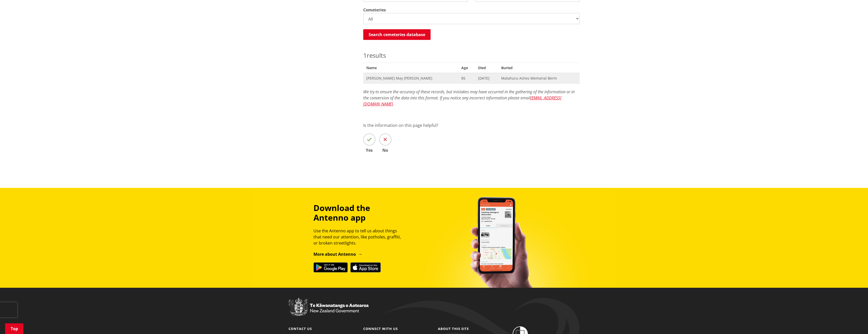  Describe the element at coordinates (539, 78) in the screenshot. I see `span: Matahuru Ashes Memorial Berm` at that location.